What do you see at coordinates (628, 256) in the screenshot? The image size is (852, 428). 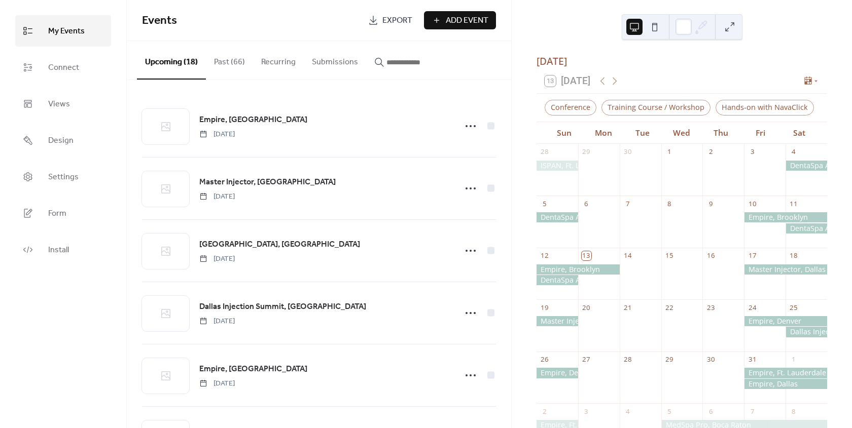 I see `div: 14` at bounding box center [628, 256].